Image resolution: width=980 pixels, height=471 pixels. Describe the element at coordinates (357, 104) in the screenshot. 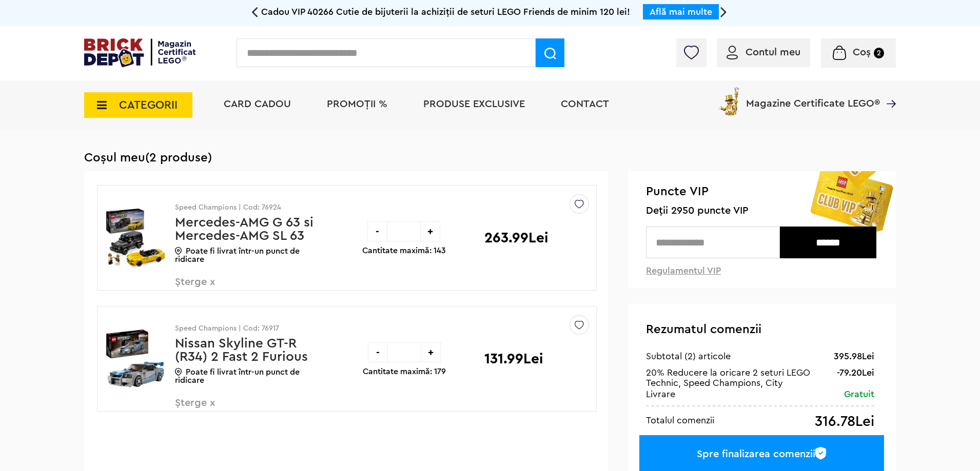

I see `span: PROMOȚII %` at that location.